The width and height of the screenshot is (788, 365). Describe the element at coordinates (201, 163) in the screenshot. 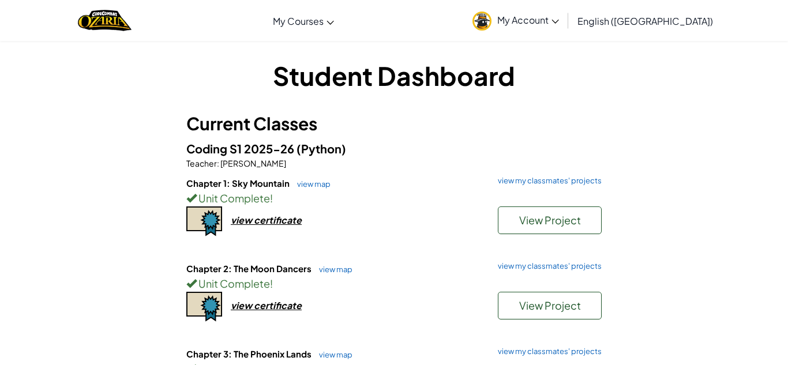

I see `span: Teacher` at that location.